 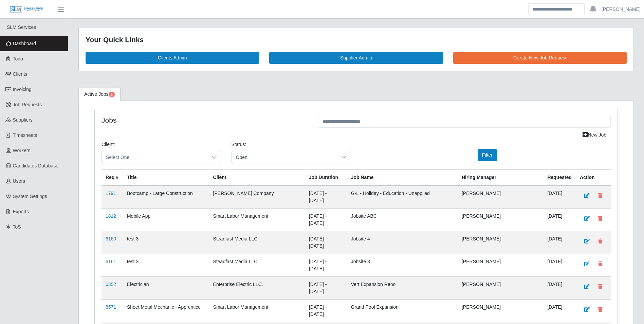 I want to click on span: System Settings, so click(x=30, y=196).